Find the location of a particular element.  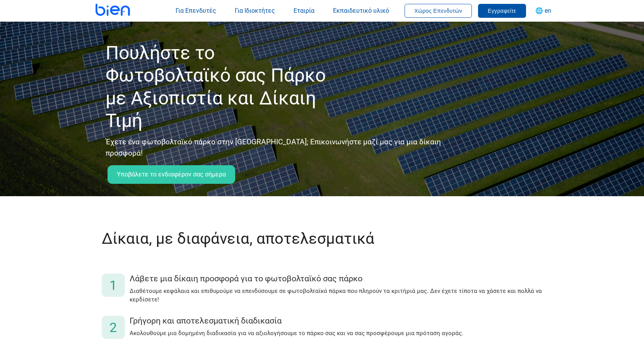

a: Εγγραφείτε is located at coordinates (502, 11).